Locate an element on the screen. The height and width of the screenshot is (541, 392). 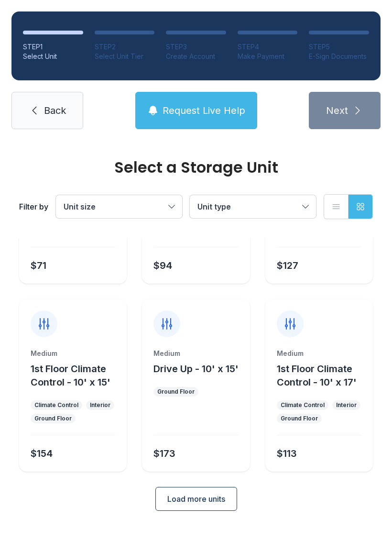
div: Select a Storage Unit is located at coordinates (196, 168).